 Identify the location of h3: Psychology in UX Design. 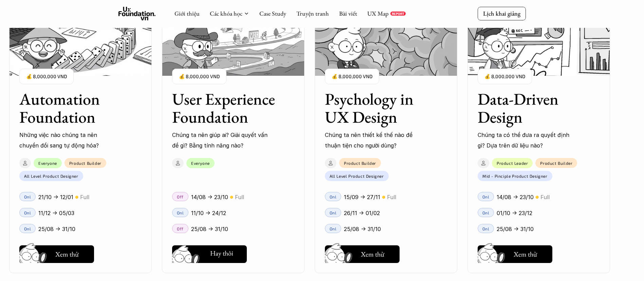
(378, 108).